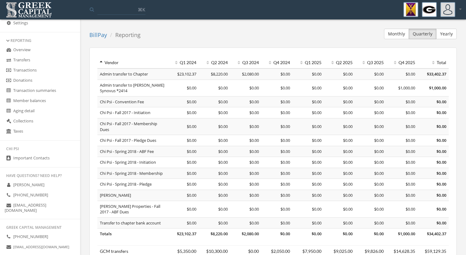 This screenshot has width=466, height=255. What do you see at coordinates (402, 63) in the screenshot?
I see `th: Q4 2025` at bounding box center [402, 63].